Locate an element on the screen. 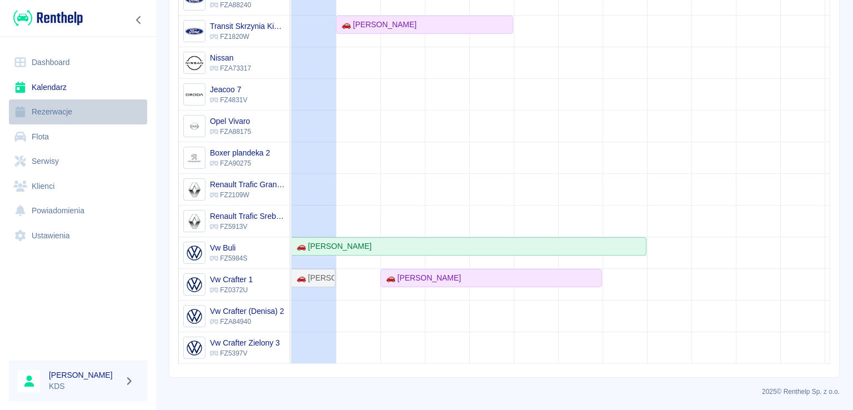 Image resolution: width=853 pixels, height=410 pixels. button: Zwiń nawigację is located at coordinates (139, 20).